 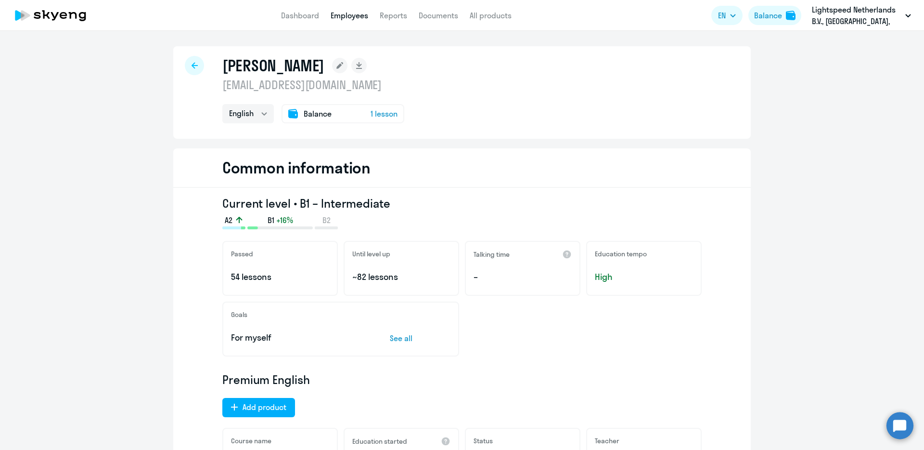 What do you see at coordinates (722, 15) in the screenshot?
I see `span: EN` at bounding box center [722, 15].